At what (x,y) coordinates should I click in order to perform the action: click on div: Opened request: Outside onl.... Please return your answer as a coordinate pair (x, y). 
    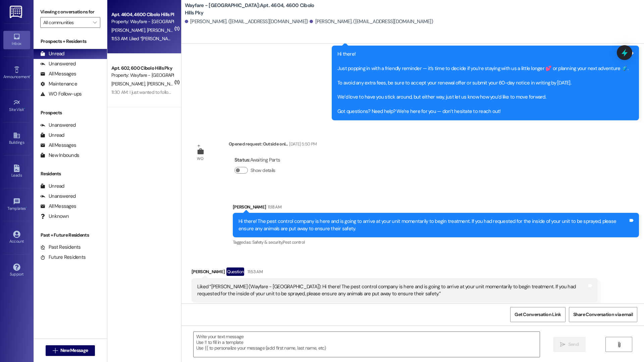
    Looking at the image, I should click on (273, 145).